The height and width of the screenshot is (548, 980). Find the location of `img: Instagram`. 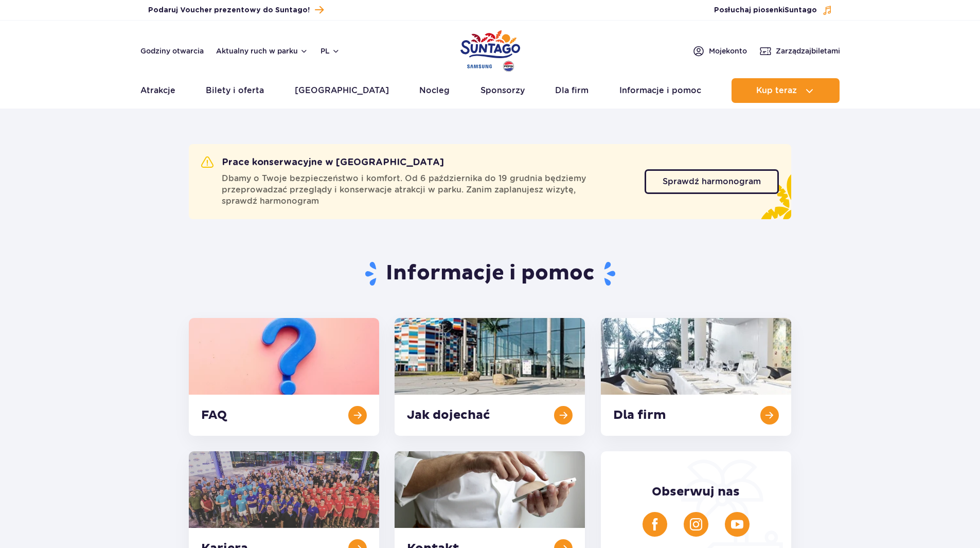

img: Instagram is located at coordinates (696, 524).